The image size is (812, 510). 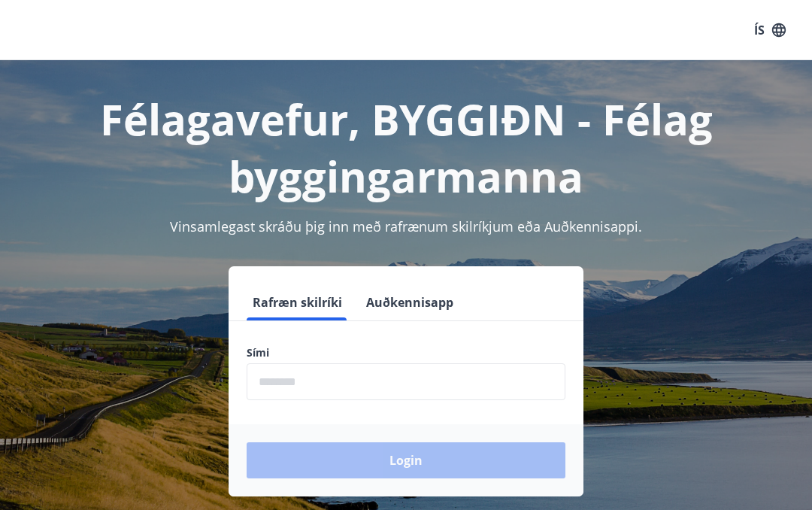 What do you see at coordinates (406, 148) in the screenshot?
I see `h1: Félagavefur, BYGGIÐN - Félag byggingarmanna` at bounding box center [406, 148].